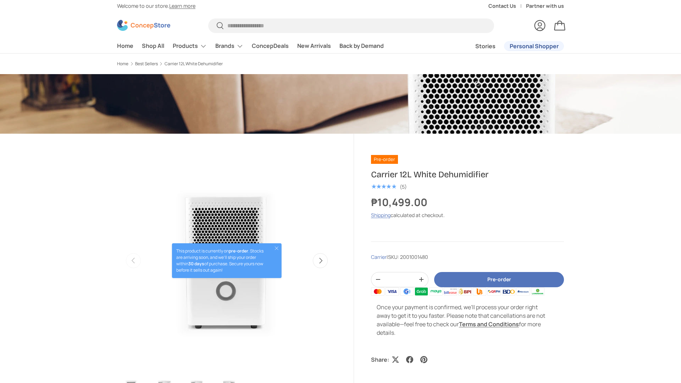 The image size is (681, 383). What do you see at coordinates (146, 64) in the screenshot?
I see `a: Best Sellers` at bounding box center [146, 64].